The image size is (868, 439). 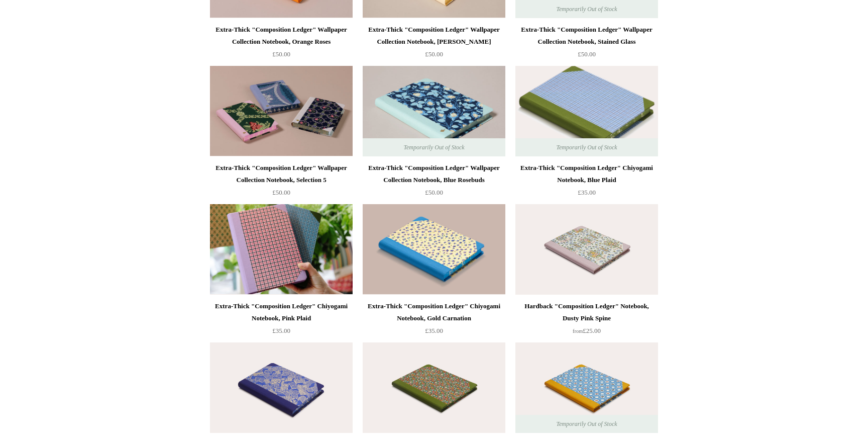 I want to click on a: Extra-Thick "Composition Ledger" Chiyogami Notebook, Pink Plaid £35.00, so click(x=282, y=321).